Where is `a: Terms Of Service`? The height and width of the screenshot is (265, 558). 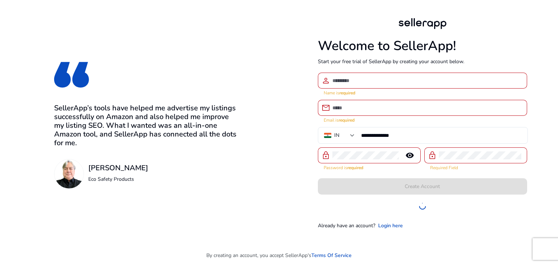 a: Terms Of Service is located at coordinates (332, 256).